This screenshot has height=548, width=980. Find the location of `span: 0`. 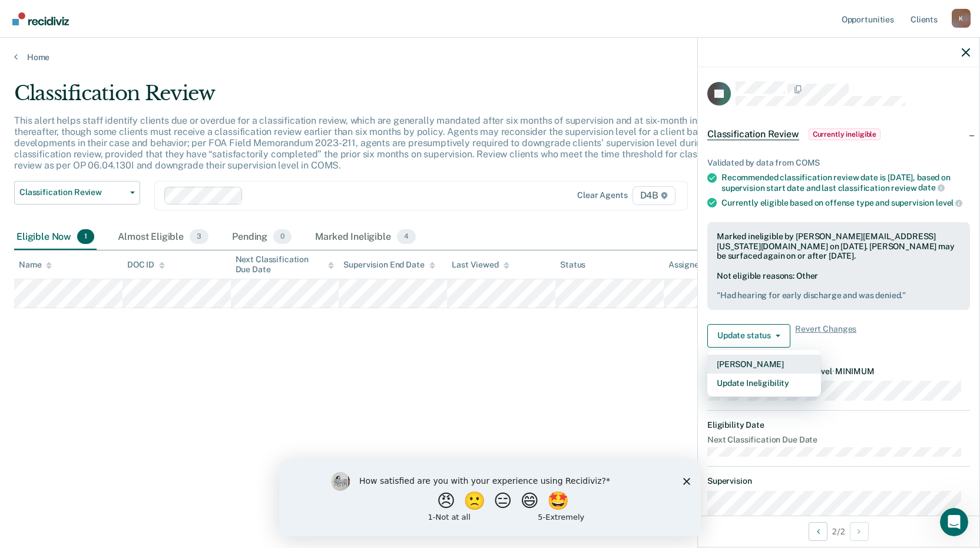

span: 0 is located at coordinates (282, 237).